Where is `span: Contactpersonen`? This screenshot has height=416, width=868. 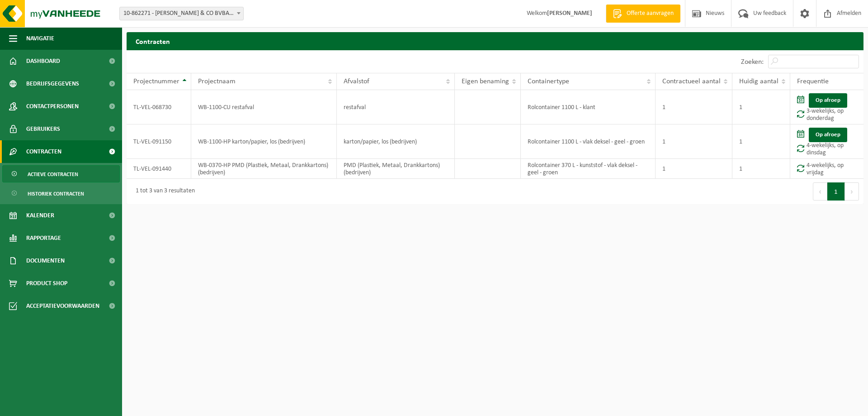 span: Contactpersonen is located at coordinates (53, 107).